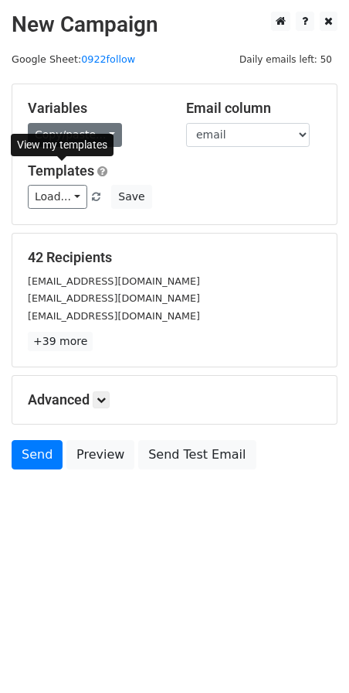 Image resolution: width=349 pixels, height=693 pixels. What do you see at coordinates (197, 455) in the screenshot?
I see `a: Send Test Email` at bounding box center [197, 455].